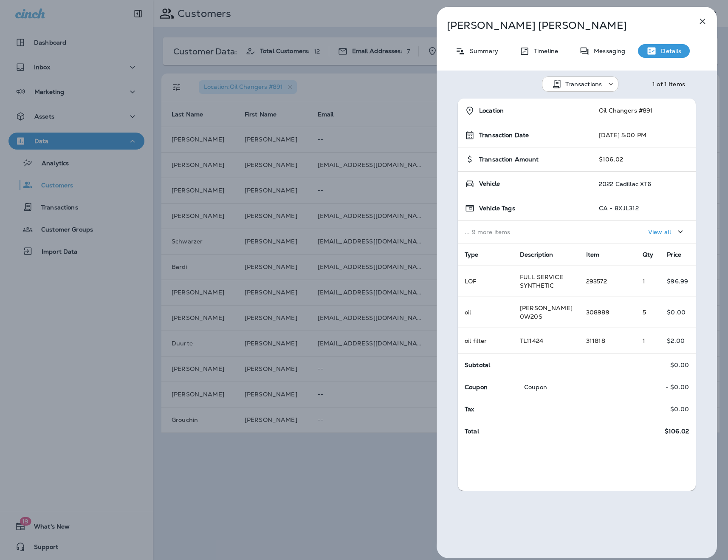 This screenshot has width=728, height=560. I want to click on span: Description, so click(536, 254).